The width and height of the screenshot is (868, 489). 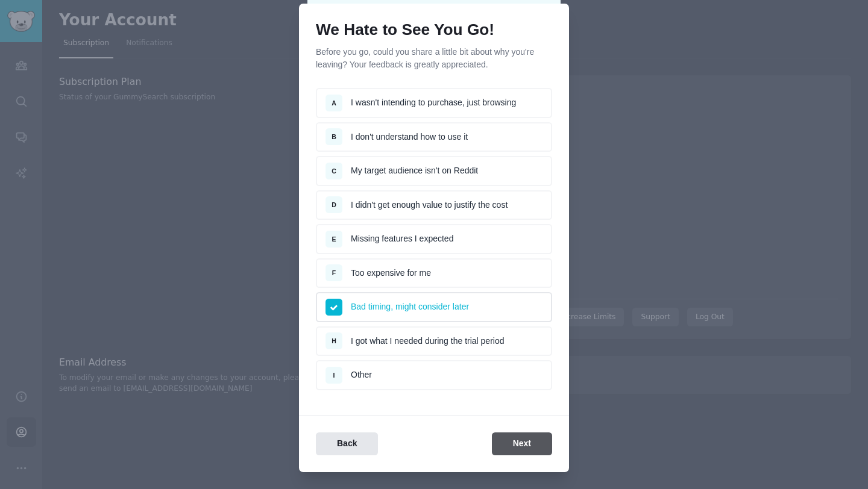 What do you see at coordinates (334, 205) in the screenshot?
I see `span: D` at bounding box center [334, 205].